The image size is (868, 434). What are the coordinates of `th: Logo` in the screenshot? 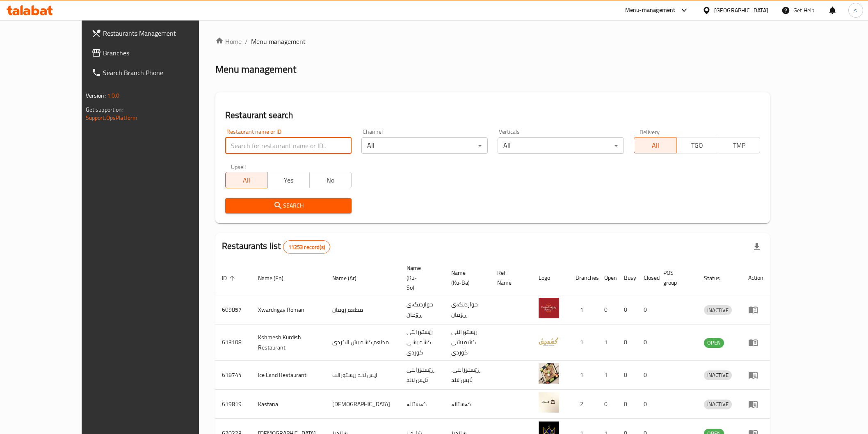 It's located at (551, 278).